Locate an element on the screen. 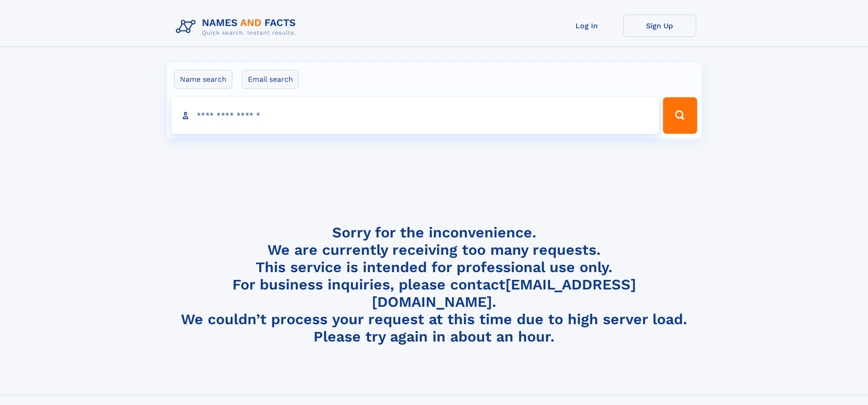 The height and width of the screenshot is (405, 868). a: Sign Up is located at coordinates (661, 26).